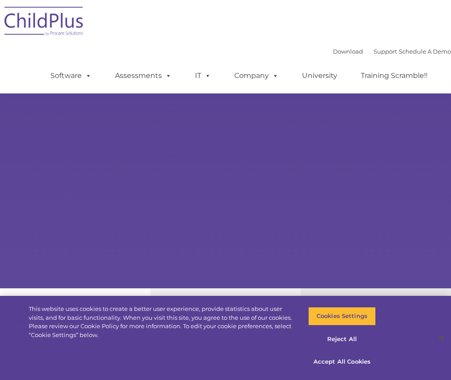  I want to click on a: Schedule A Demo, so click(425, 51).